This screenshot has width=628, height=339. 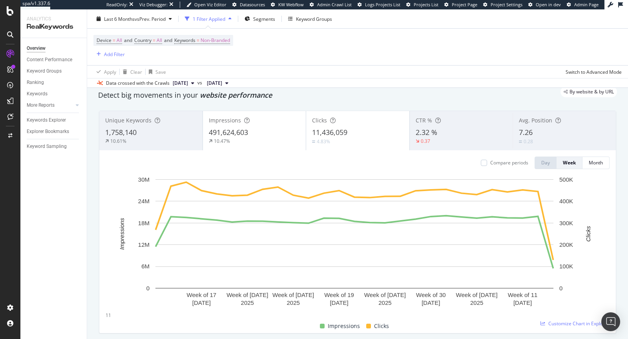 I want to click on a: Keyword Sampling, so click(x=54, y=146).